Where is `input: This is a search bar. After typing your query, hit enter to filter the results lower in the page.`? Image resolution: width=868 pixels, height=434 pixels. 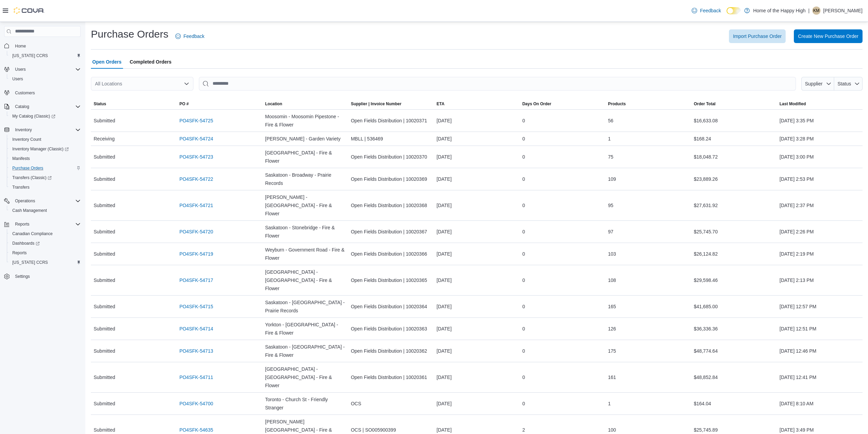 input: This is a search bar. After typing your query, hit enter to filter the results lower in the page. is located at coordinates (497, 84).